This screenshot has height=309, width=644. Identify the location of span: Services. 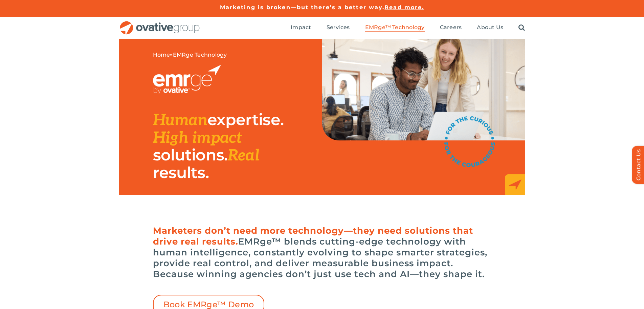
(338, 27).